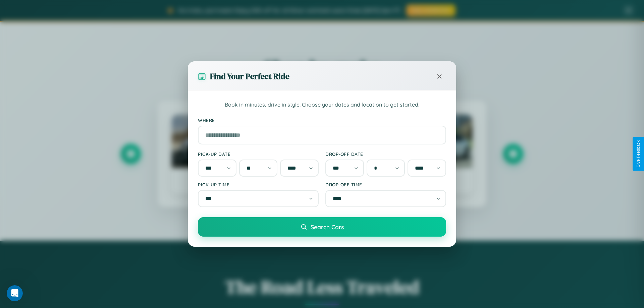 The height and width of the screenshot is (308, 644). Describe the element at coordinates (322, 227) in the screenshot. I see `button: Search Cars` at that location.